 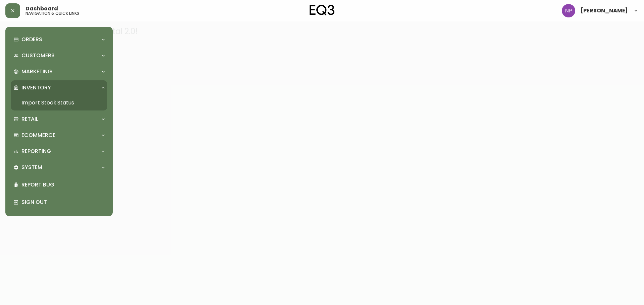 I want to click on p: Reporting, so click(x=36, y=151).